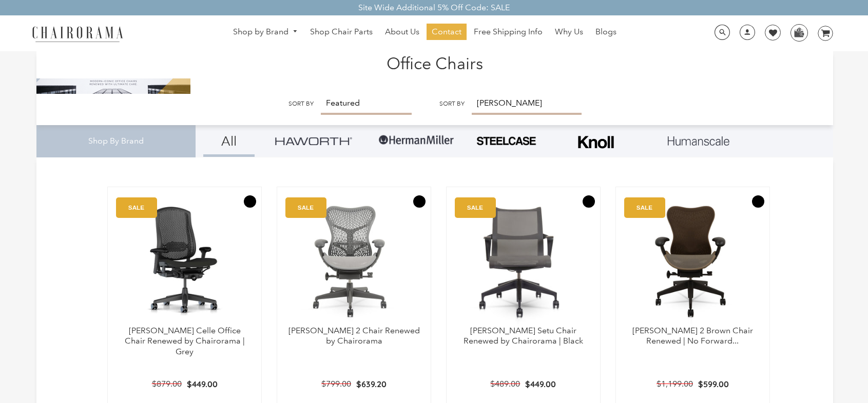  What do you see at coordinates (798, 32) in the screenshot?
I see `img: WhatsApp_Image_2024-07-12_at_16.23.01.webp` at bounding box center [798, 32].